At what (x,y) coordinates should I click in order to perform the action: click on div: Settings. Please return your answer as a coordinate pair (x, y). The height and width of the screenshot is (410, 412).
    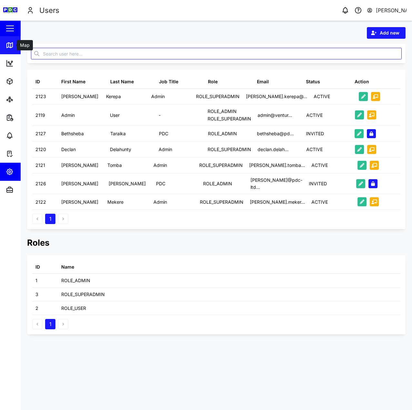
    Looking at the image, I should click on (28, 172).